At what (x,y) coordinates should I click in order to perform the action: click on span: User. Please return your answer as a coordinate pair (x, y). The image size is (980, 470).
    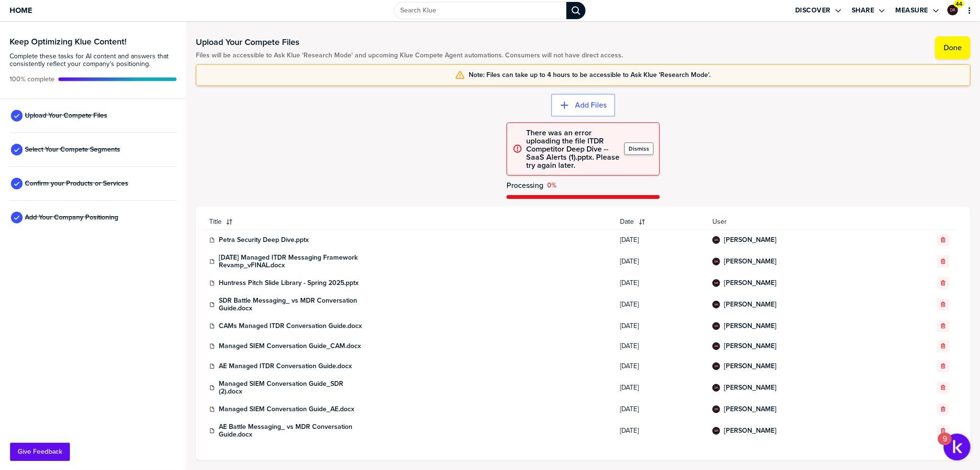
    Looking at the image, I should click on (801, 222).